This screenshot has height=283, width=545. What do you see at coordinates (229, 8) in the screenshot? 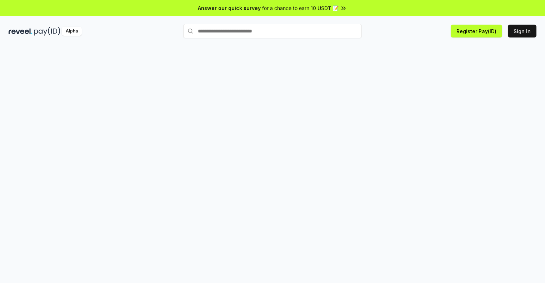
I see `span: Answer our quick survey` at bounding box center [229, 8].